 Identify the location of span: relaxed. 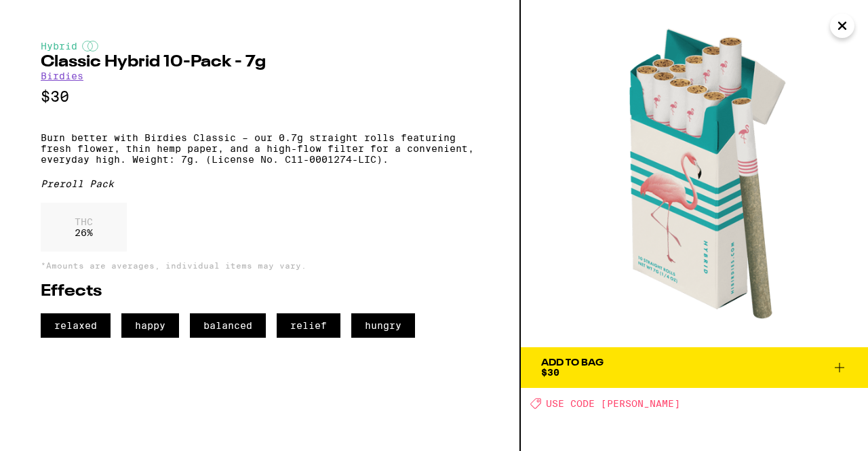
(75, 326).